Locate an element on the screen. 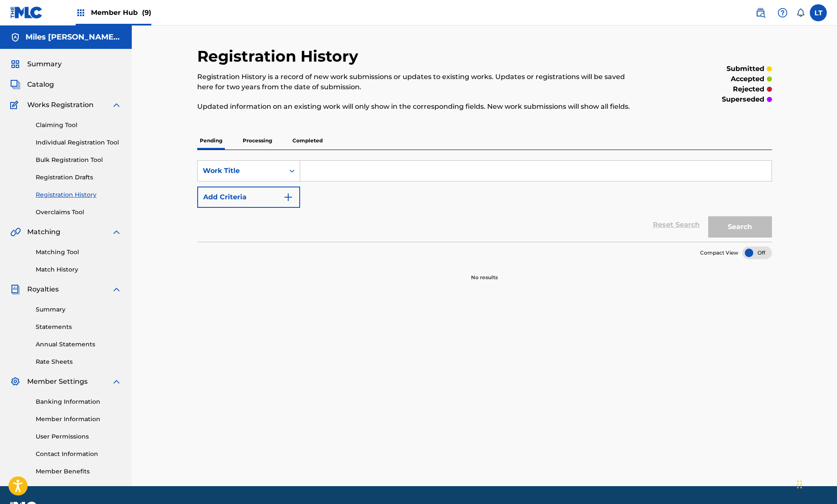 This screenshot has height=504, width=837. p: rejected is located at coordinates (749, 90).